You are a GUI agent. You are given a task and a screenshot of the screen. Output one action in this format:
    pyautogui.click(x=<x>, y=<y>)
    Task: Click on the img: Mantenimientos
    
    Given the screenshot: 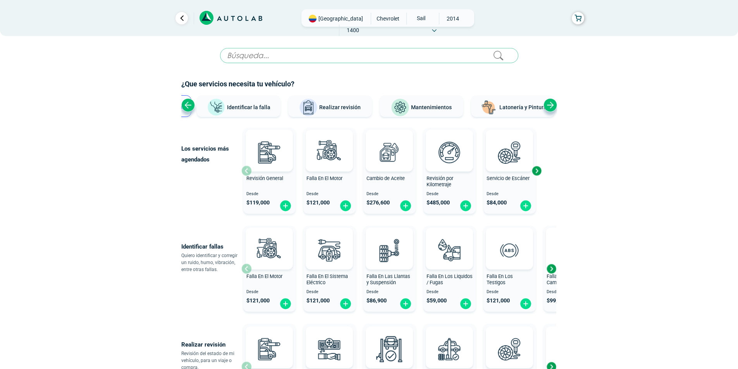 What is the action you would take?
    pyautogui.click(x=400, y=108)
    